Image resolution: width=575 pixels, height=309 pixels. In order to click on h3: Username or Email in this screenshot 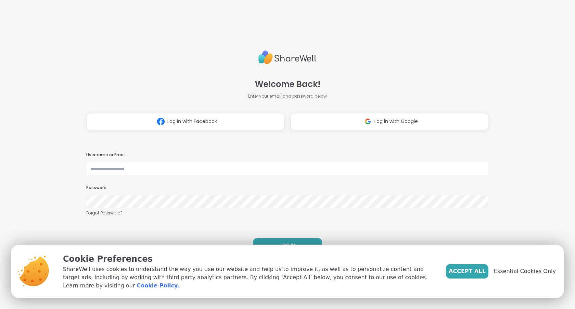, I will do `click(288, 155)`.